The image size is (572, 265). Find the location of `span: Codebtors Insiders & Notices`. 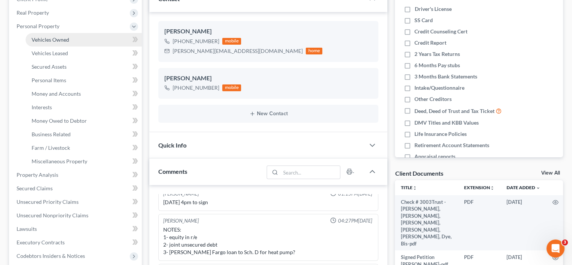

span: Codebtors Insiders & Notices is located at coordinates (51, 256).